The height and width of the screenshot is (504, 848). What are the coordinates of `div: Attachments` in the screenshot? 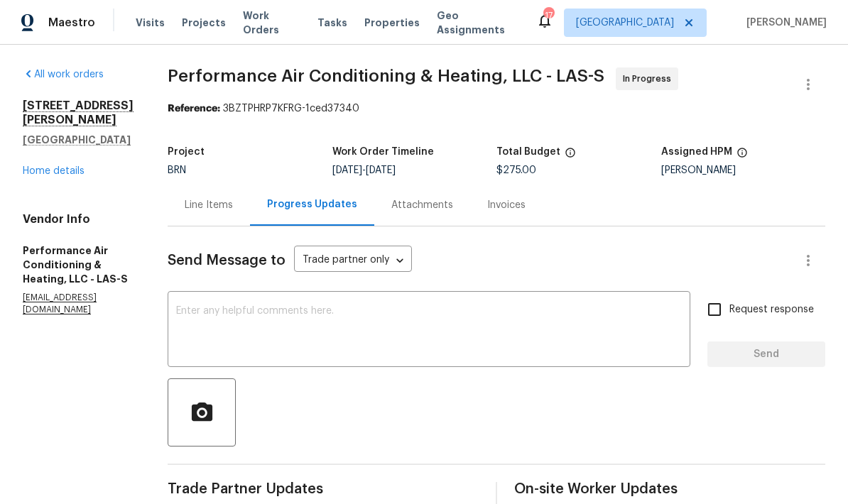 It's located at (421, 205).